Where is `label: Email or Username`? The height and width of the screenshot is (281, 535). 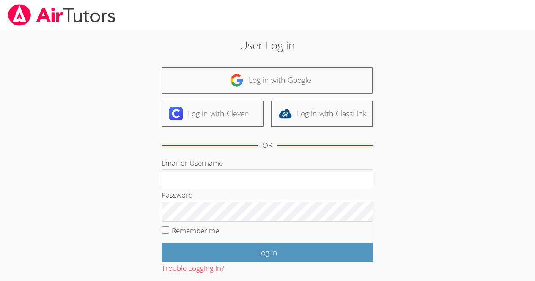
label: Email or Username is located at coordinates (192, 163).